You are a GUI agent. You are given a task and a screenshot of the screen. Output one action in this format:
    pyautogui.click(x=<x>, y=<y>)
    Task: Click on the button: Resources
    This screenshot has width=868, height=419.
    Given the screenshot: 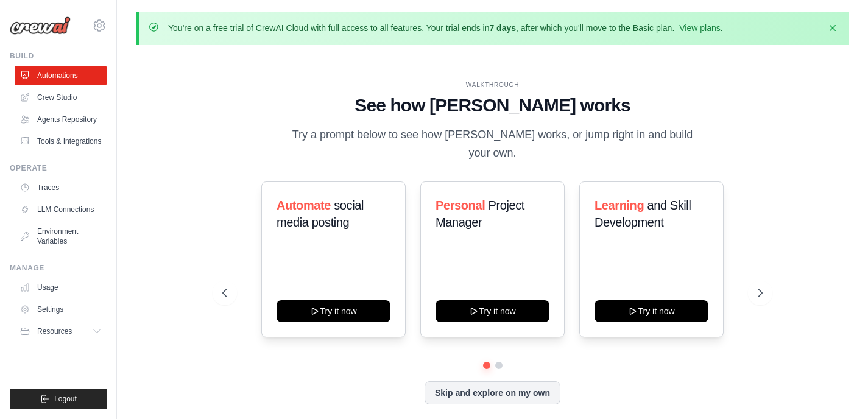 What is the action you would take?
    pyautogui.click(x=60, y=331)
    